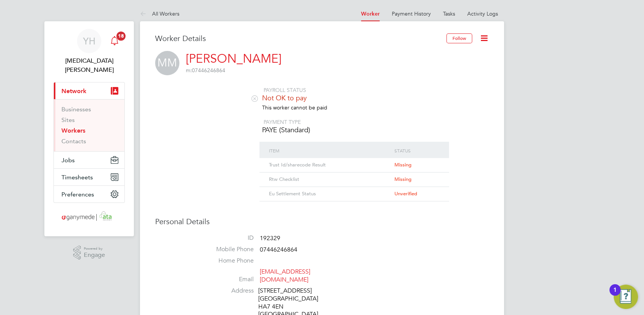  What do you see at coordinates (483, 14) in the screenshot?
I see `a: Activity Logs` at bounding box center [483, 14].